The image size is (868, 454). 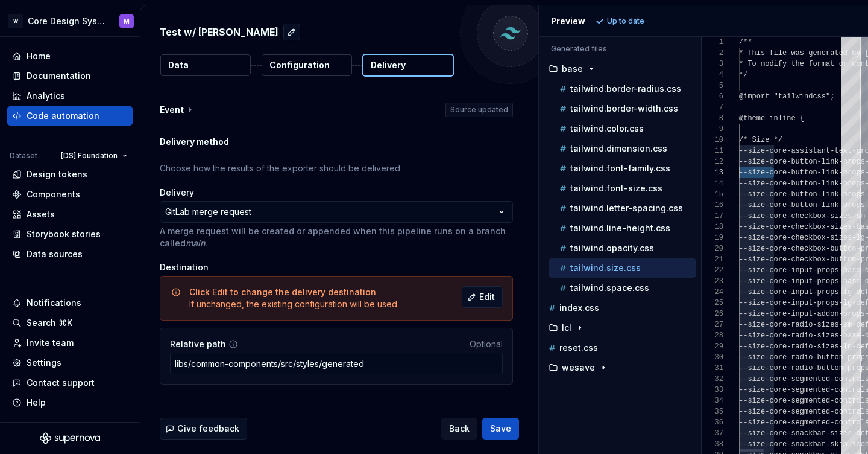 What do you see at coordinates (24, 156) in the screenshot?
I see `div: Dataset` at bounding box center [24, 156].